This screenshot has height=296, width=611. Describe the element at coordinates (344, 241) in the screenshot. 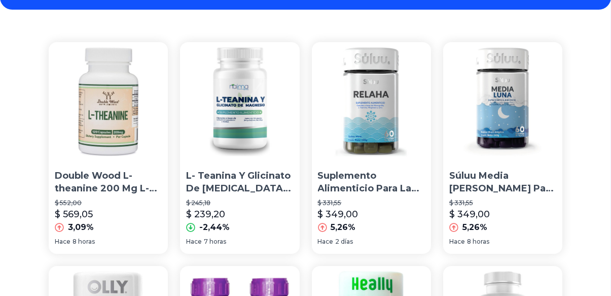

I see `span: 2 días` at that location.